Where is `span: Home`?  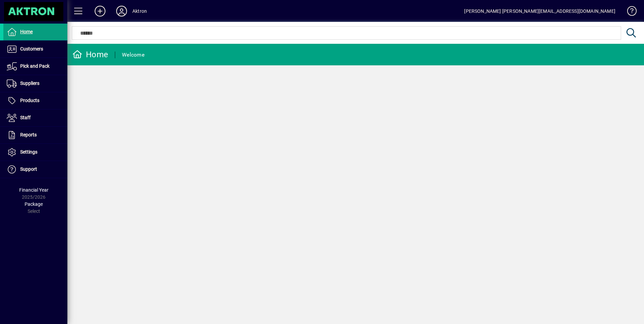
span: Home is located at coordinates (26, 32).